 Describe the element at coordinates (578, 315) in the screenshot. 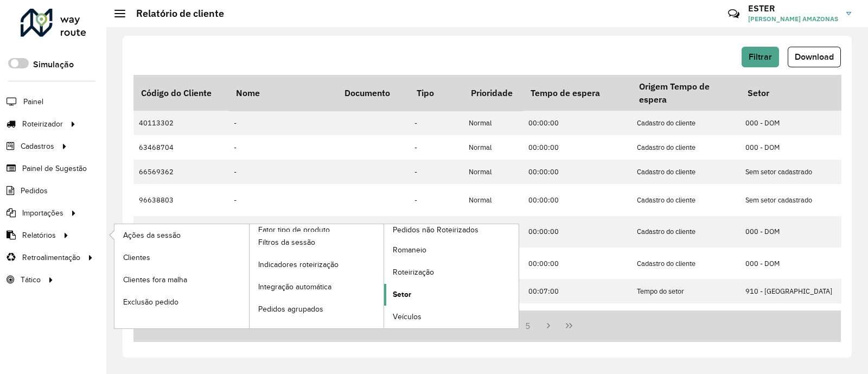

I see `td: 00:14:00` at that location.